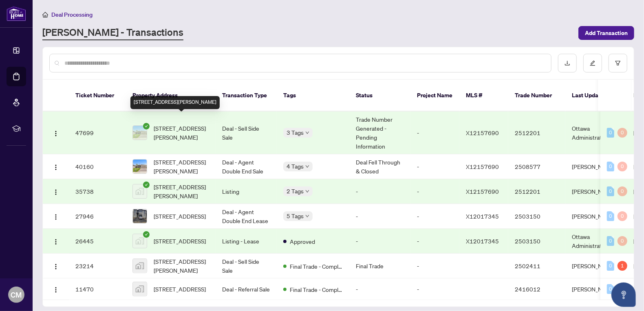 The height and width of the screenshot is (311, 644). I want to click on th: Property Address, so click(171, 95).